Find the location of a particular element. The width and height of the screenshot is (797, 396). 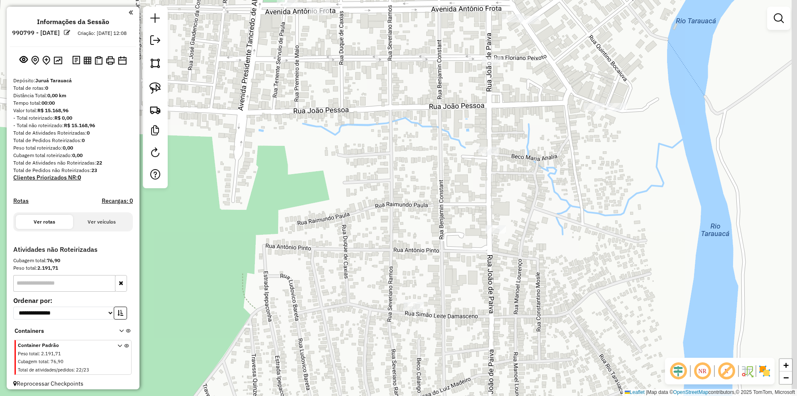

strong: 23 is located at coordinates (94, 170).